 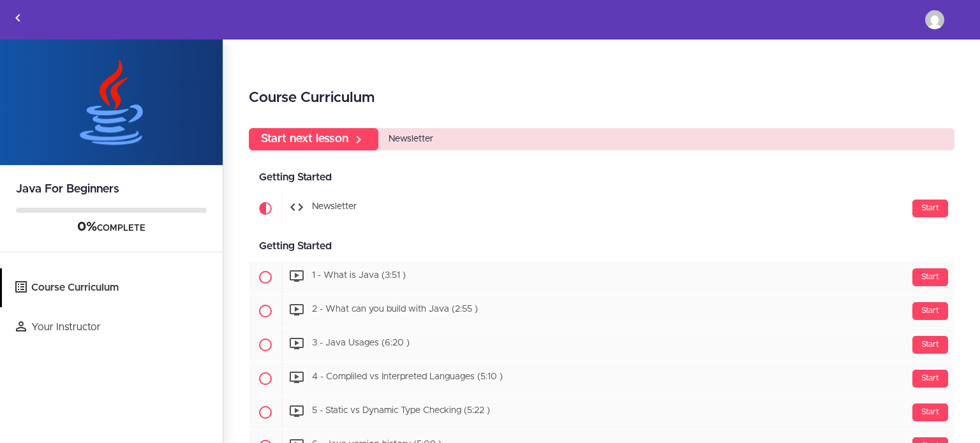 I want to click on span: 3 - Java Usages (6:20 ), so click(x=360, y=344).